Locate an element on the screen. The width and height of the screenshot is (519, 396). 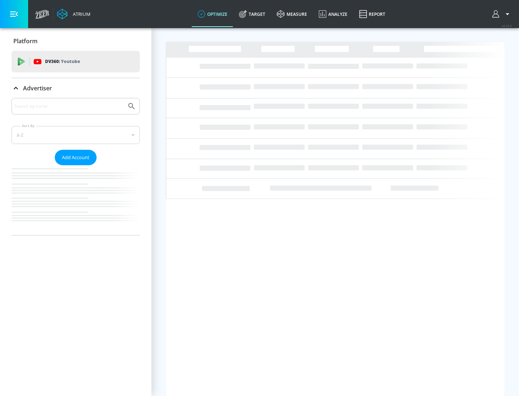
div: DV360: Youtube is located at coordinates (76, 62).